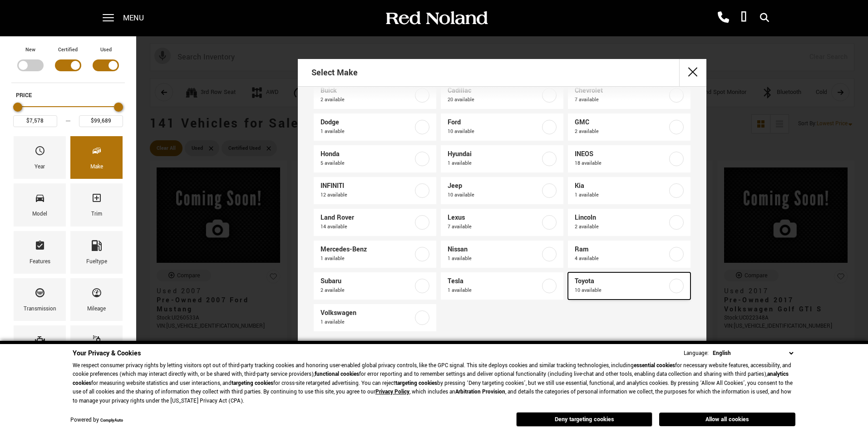 This screenshot has width=868, height=433. I want to click on span: Mileage, so click(97, 295).